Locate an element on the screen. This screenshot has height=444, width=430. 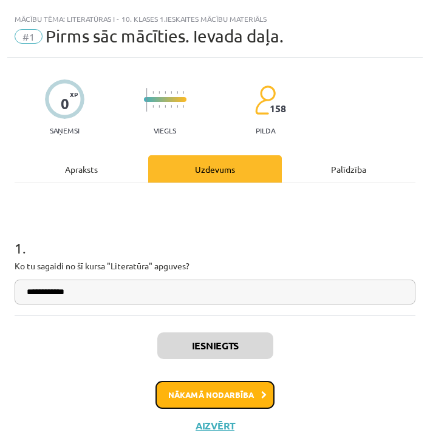
div: Mācību tēma: Literatūras i - 10. klases 1.ieskaites mācību materiāls is located at coordinates (215, 19).